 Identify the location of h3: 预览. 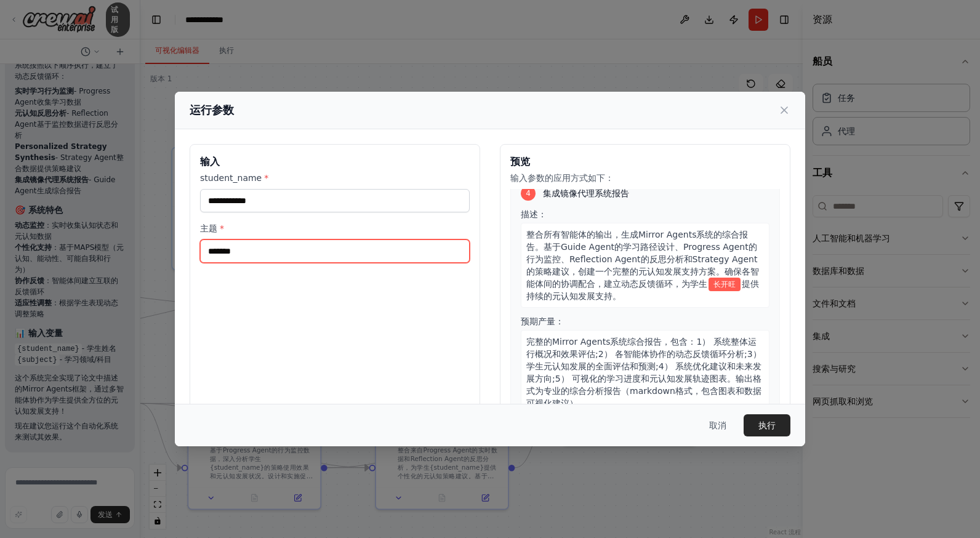
(645, 162).